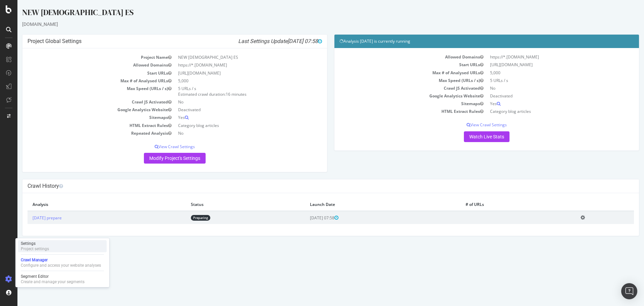  Describe the element at coordinates (228, 205) in the screenshot. I see `th: Status` at that location.